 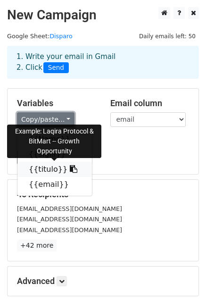 What do you see at coordinates (57, 103) in the screenshot?
I see `h5: Variables` at bounding box center [57, 103].